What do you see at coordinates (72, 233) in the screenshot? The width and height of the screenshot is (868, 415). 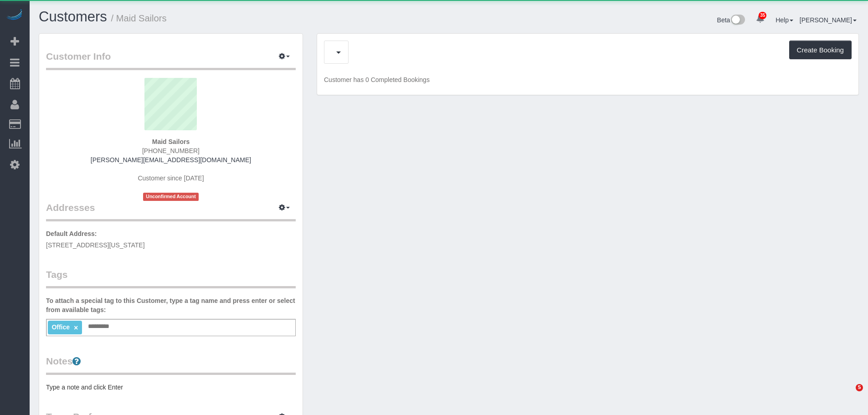 I see `label: Default Address:` at bounding box center [72, 233].